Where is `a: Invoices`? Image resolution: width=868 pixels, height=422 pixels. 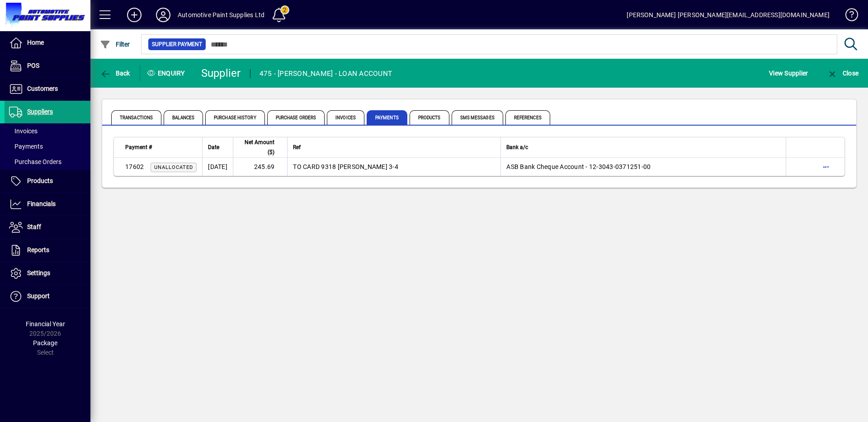 a: Invoices is located at coordinates (47, 131).